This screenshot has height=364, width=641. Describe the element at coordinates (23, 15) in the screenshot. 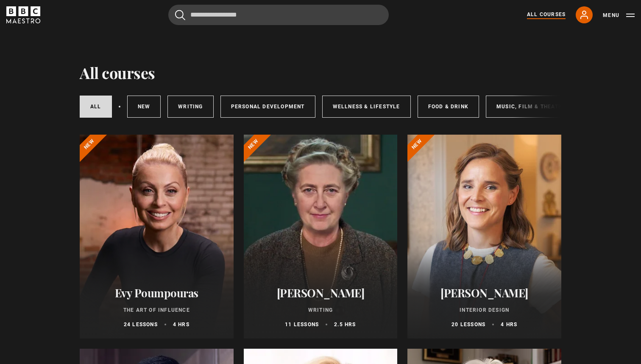

I see `a: BBC Maestro` at that location.